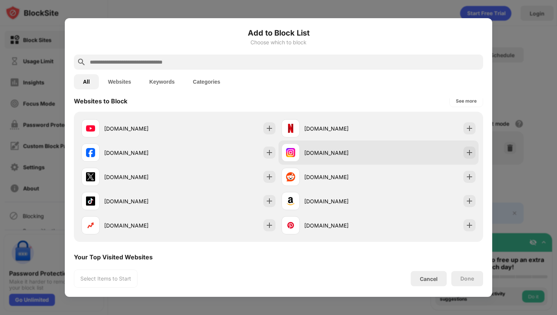 This screenshot has height=315, width=557. Describe the element at coordinates (429, 279) in the screenshot. I see `div: Cancel` at that location.